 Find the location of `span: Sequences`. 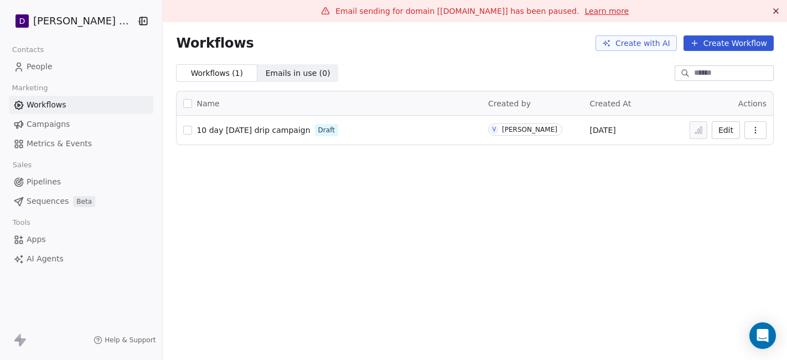

span: Sequences is located at coordinates (48, 201).